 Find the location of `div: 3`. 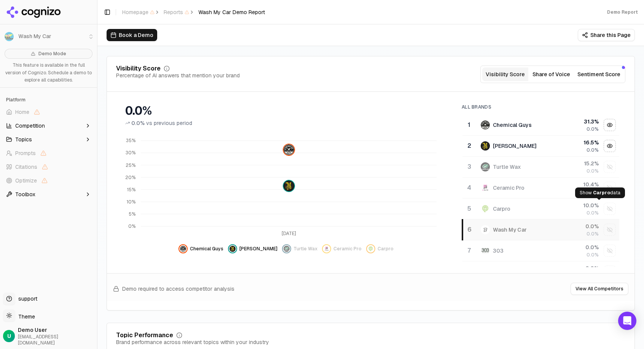

div: 3 is located at coordinates (469, 167).